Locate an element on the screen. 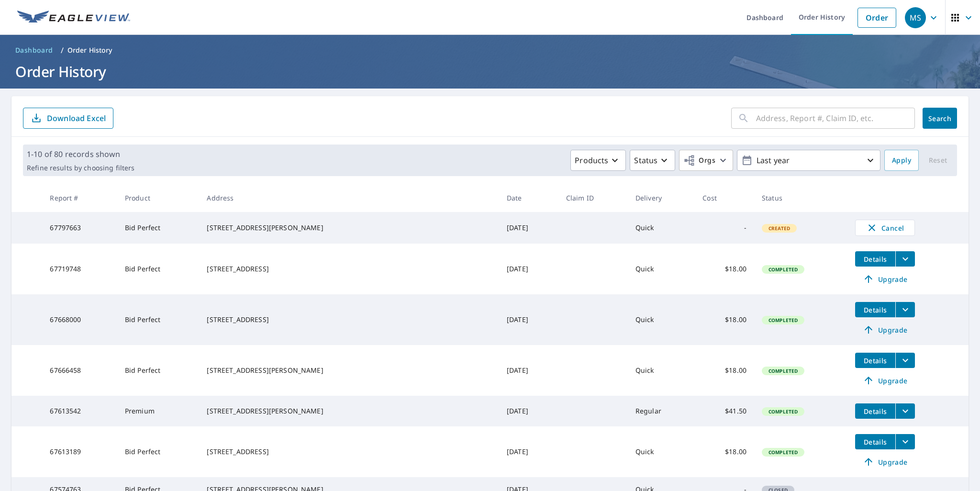 The height and width of the screenshot is (491, 980). div: MS is located at coordinates (915, 18).